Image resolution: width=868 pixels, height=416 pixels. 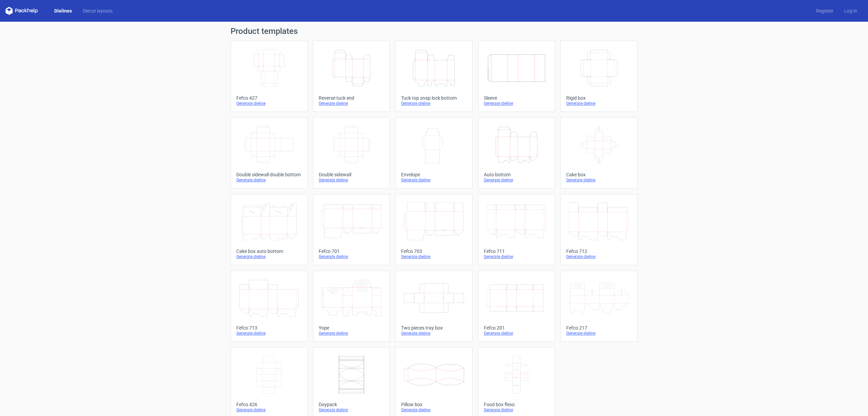 I want to click on a: Fefco 427Generate dieline, so click(x=269, y=76).